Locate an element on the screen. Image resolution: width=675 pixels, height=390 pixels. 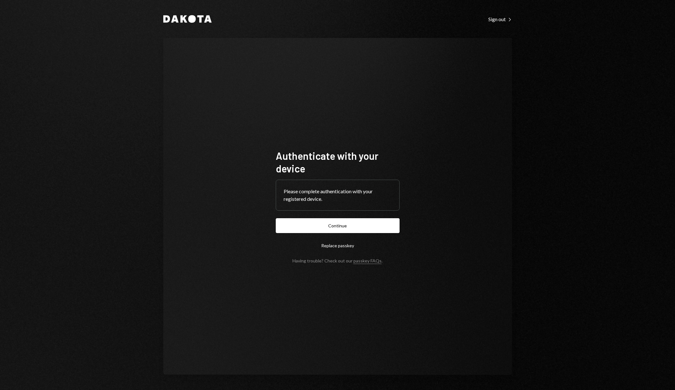
div: Having trouble? Check out our . is located at coordinates (338, 261).